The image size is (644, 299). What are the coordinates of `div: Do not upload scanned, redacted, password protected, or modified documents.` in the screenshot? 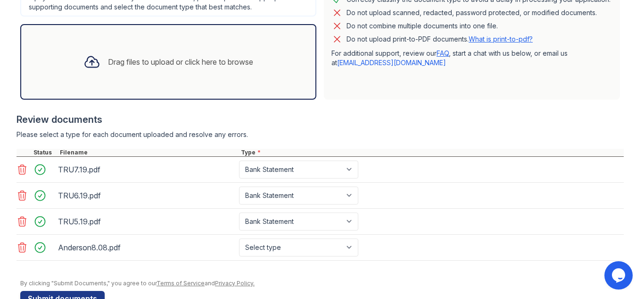 It's located at (472, 13).